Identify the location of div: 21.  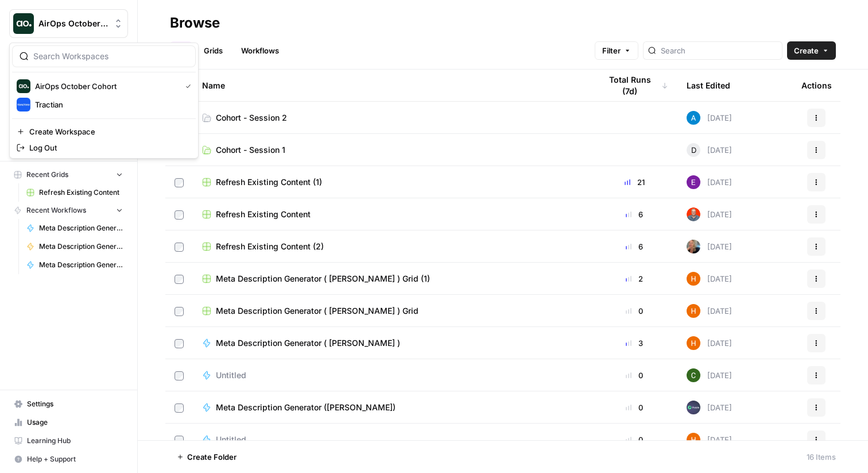
(634, 182).